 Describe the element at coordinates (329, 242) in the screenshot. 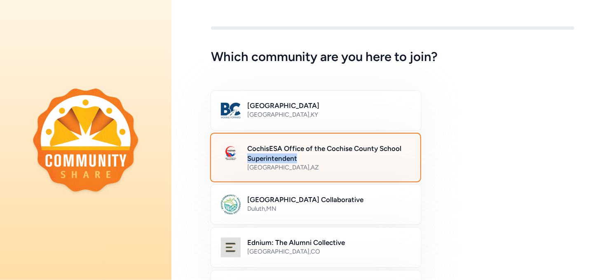

I see `h2: Ednium: The Alumni Collective` at that location.